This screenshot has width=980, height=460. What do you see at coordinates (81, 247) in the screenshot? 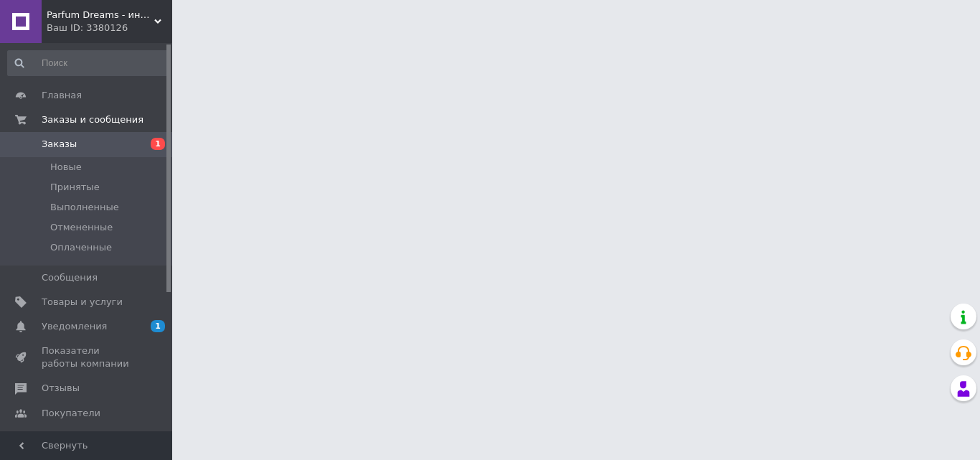
I see `span: Оплаченные` at bounding box center [81, 247].